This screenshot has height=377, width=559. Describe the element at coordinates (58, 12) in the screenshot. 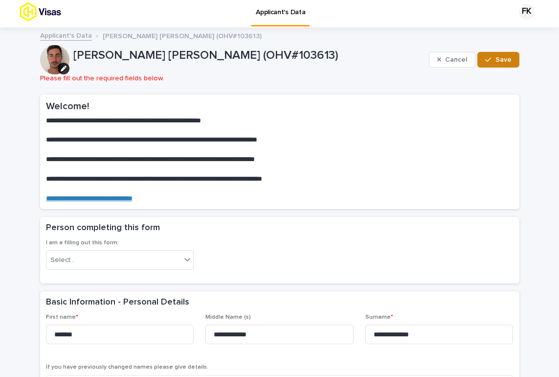

I see `img: tx8HrbJQv2PFQx4TXEq5` at that location.